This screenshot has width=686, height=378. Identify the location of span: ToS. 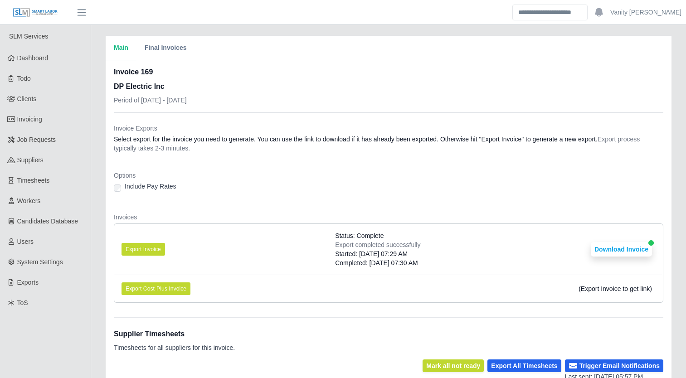
(23, 303).